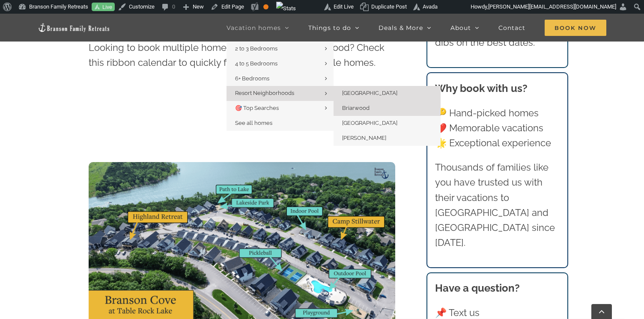  Describe the element at coordinates (497, 88) in the screenshot. I see `h3: Why book with us?` at that location.